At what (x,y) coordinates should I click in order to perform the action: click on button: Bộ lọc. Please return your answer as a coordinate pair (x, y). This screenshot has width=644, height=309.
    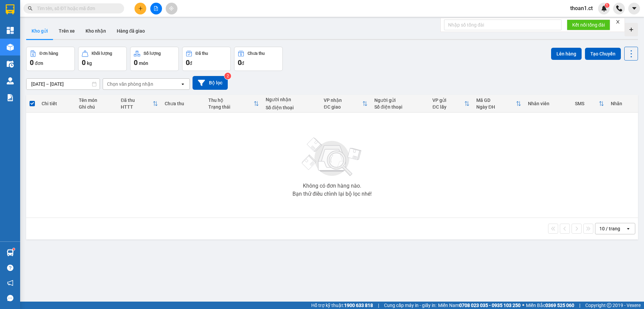
    Looking at the image, I should click on (210, 83).